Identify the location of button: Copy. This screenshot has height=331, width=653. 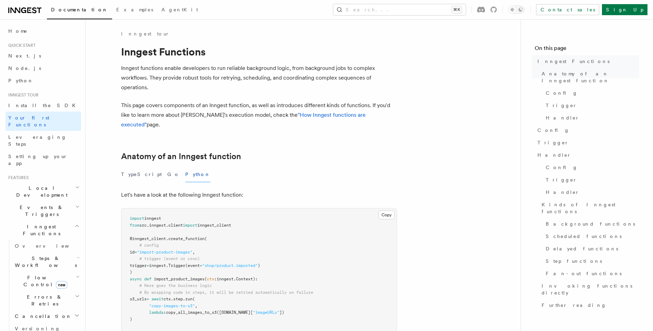
(386, 215).